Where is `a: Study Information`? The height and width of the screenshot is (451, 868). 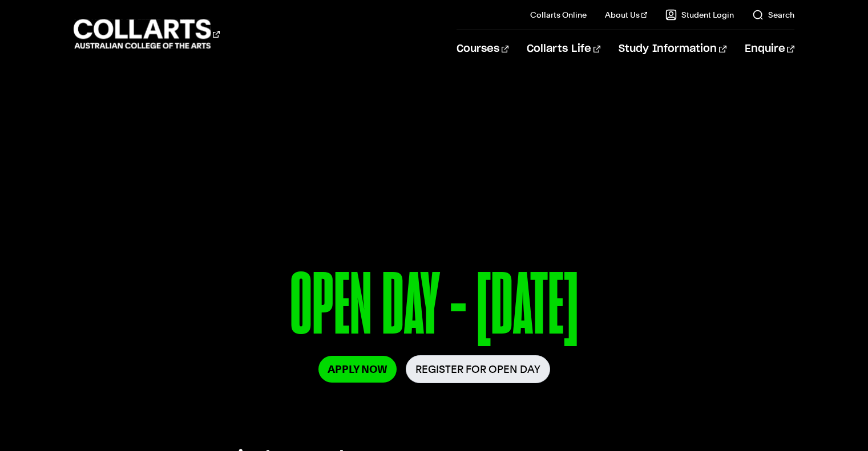 a: Study Information is located at coordinates (672, 49).